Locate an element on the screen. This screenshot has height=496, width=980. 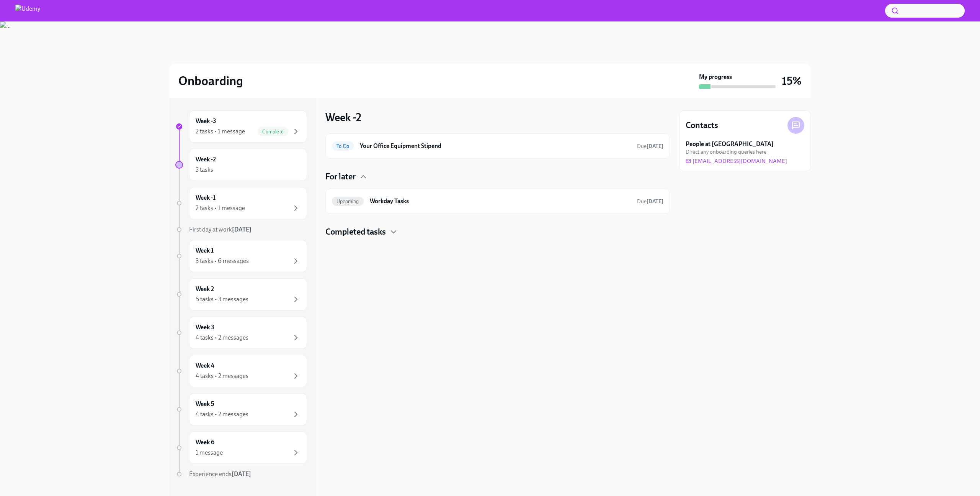
h6: Week 6 is located at coordinates (205, 442).